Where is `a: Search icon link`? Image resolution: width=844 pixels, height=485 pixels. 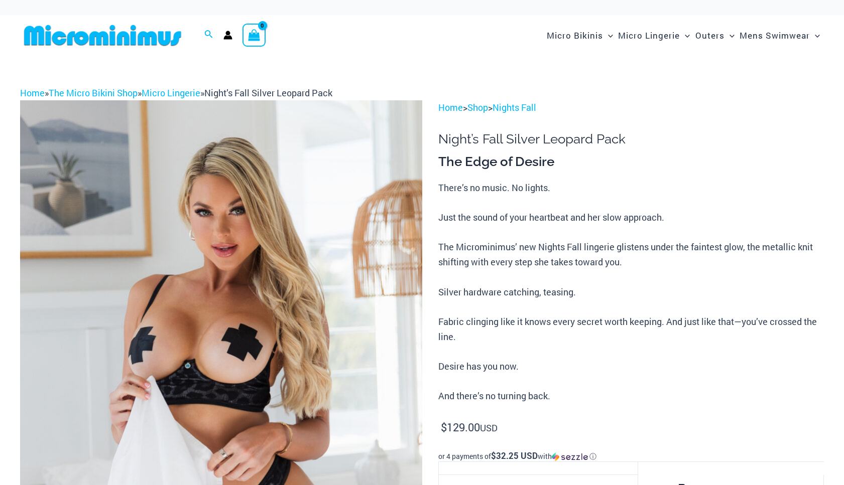 a: Search icon link is located at coordinates (209, 35).